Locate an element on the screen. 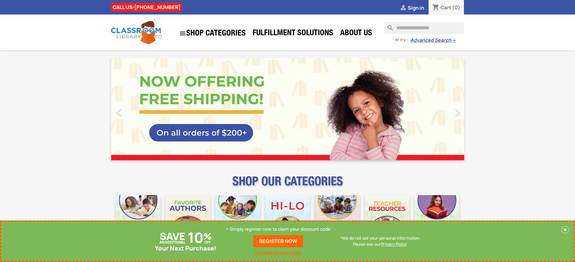 This screenshot has width=575, height=262. i: search is located at coordinates (388, 26).